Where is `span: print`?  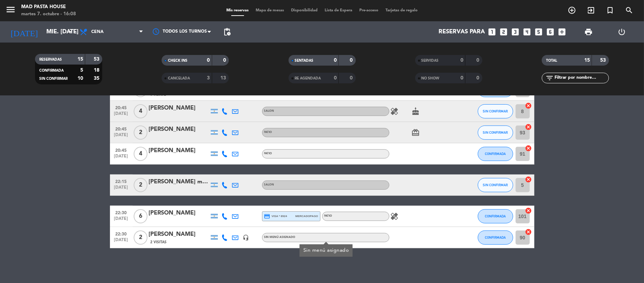
span: print is located at coordinates (589, 32).